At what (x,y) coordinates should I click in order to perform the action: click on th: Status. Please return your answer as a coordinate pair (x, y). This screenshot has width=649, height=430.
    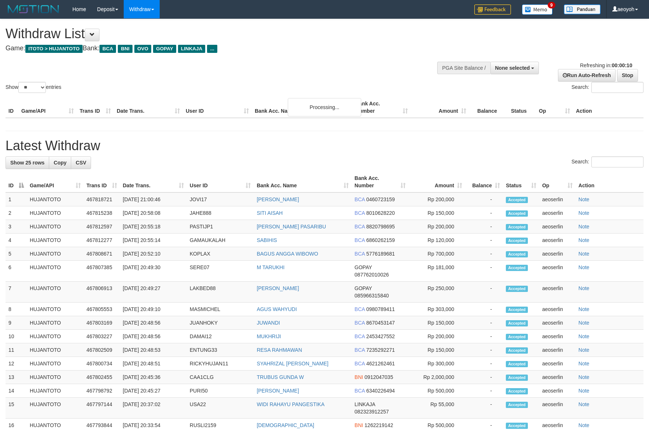
    Looking at the image, I should click on (522, 107).